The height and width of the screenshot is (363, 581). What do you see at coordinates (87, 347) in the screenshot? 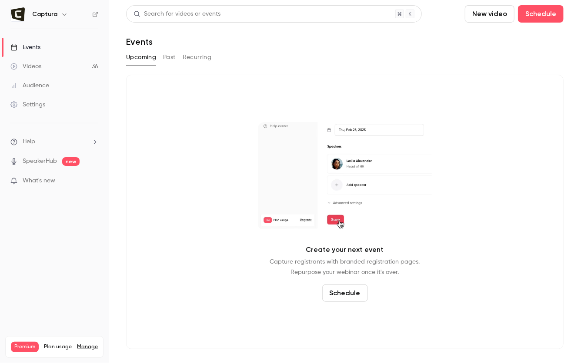
I see `a: Manage` at bounding box center [87, 347].